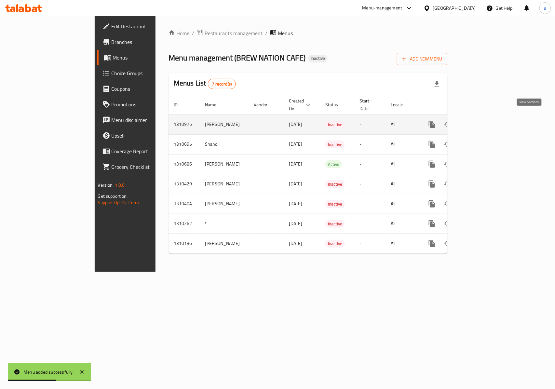  I want to click on a: Menu disclaimer, so click(142, 120).